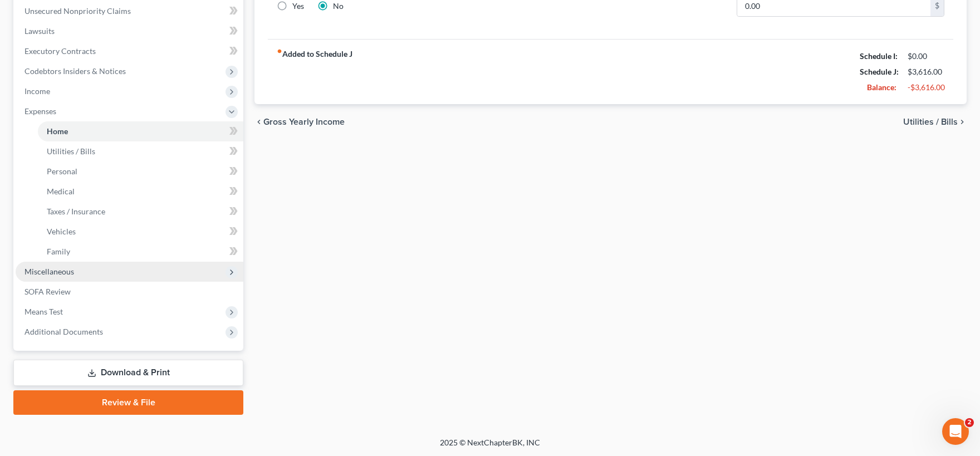 Image resolution: width=980 pixels, height=456 pixels. I want to click on span: Gross Yearly Income, so click(304, 122).